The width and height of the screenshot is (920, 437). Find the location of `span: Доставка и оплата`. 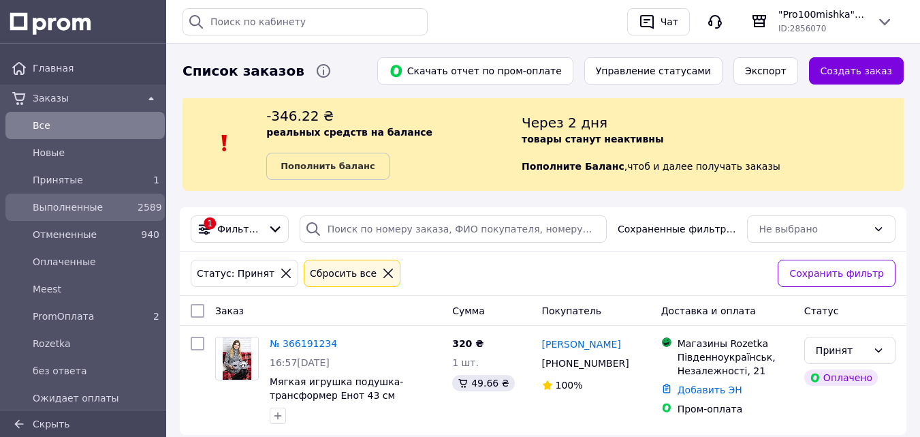

span: Доставка и оплата is located at coordinates (708, 311).